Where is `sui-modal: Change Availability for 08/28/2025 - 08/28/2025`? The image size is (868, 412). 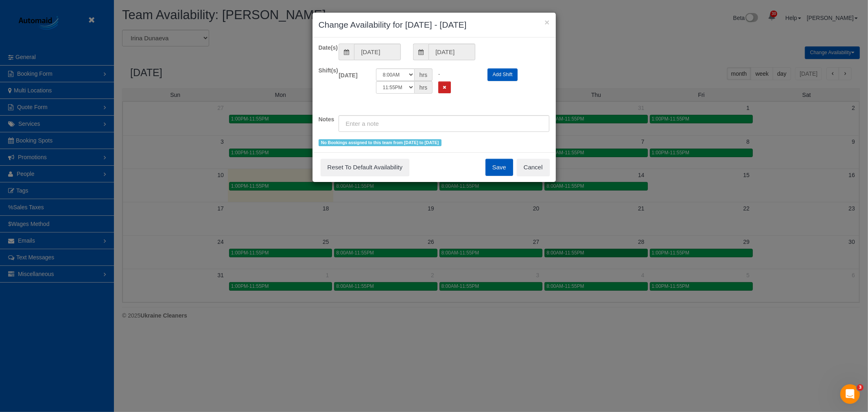
sui-modal: Change Availability for 08/28/2025 - 08/28/2025 is located at coordinates (434, 97).